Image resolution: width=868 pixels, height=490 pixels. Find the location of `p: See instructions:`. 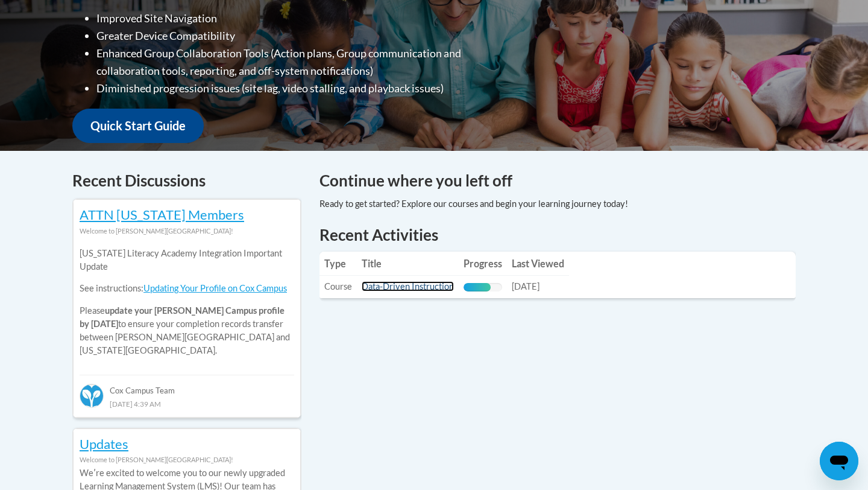

p: See instructions: is located at coordinates (187, 288).